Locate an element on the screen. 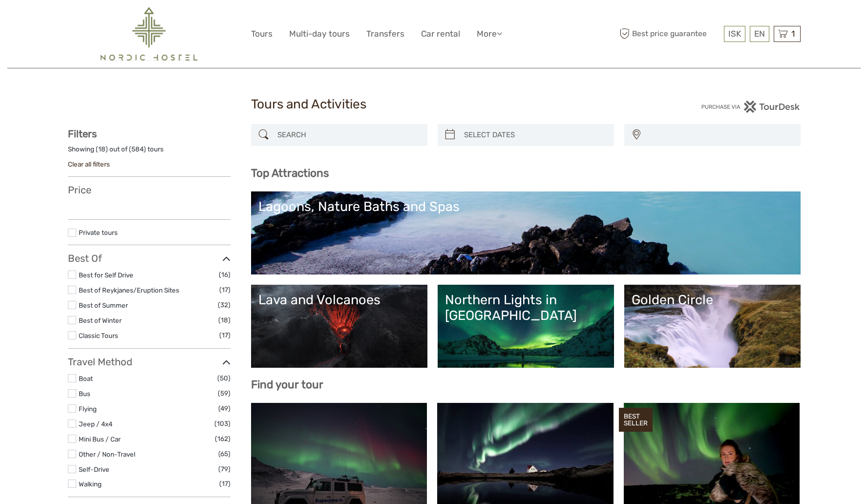 This screenshot has height=504, width=868. a: Jeep / 4x4 is located at coordinates (95, 424).